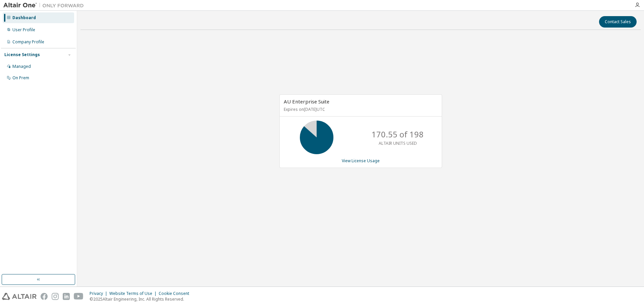  Describe the element at coordinates (618, 22) in the screenshot. I see `button: Contact Sales` at that location.